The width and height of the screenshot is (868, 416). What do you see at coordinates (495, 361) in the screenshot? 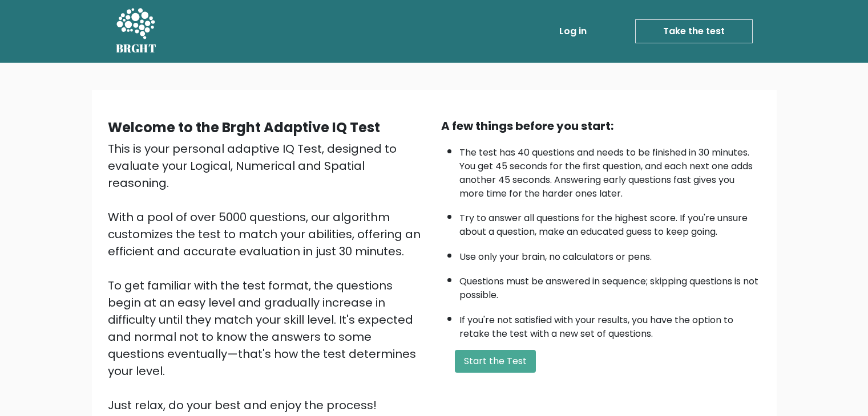
I see `button: Start the Test` at bounding box center [495, 361].